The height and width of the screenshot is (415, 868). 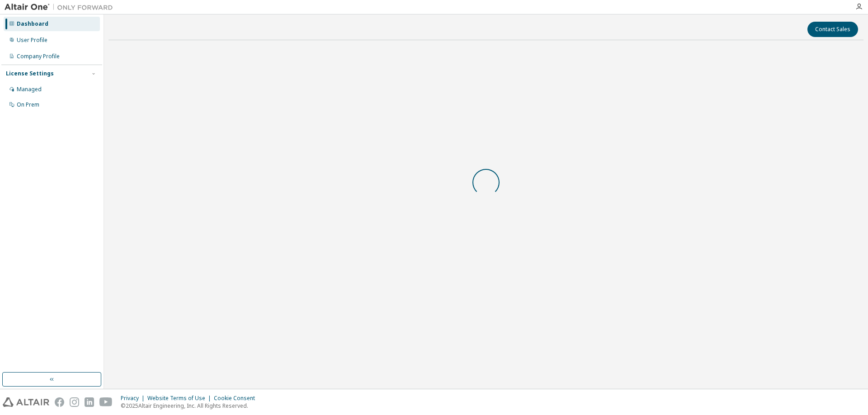 What do you see at coordinates (237, 399) in the screenshot?
I see `div: Cookie Consent` at bounding box center [237, 399].